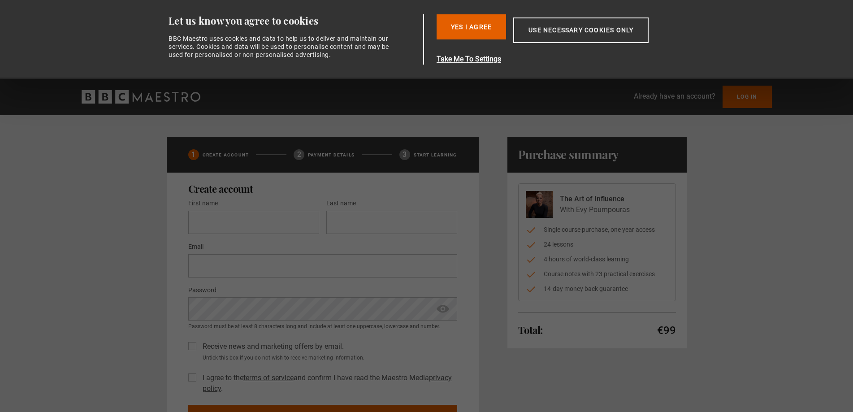 The width and height of the screenshot is (853, 412). I want to click on p: With Evy Poumpouras, so click(595, 210).